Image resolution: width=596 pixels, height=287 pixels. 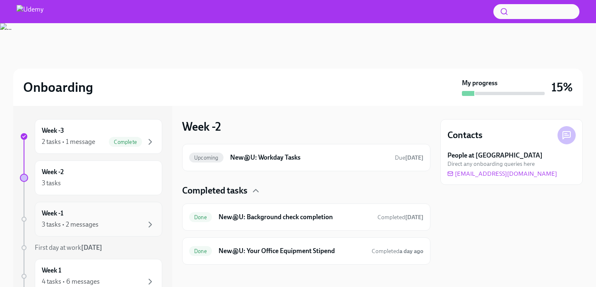 I want to click on h6: New@U: Workday Tasks, so click(x=309, y=158).